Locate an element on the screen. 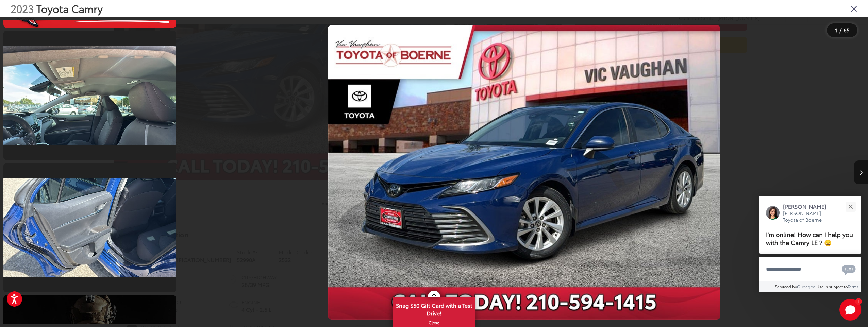  span: Snag $50 Gift Card with a Test Drive! is located at coordinates (434, 309).